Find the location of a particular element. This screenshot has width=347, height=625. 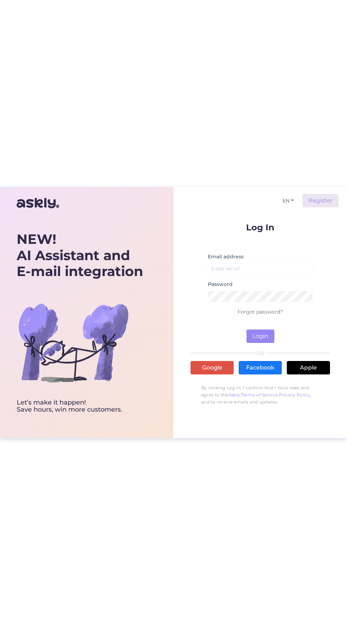

div: Let’s make it happen! Save hours, win more customers. is located at coordinates (80, 407).